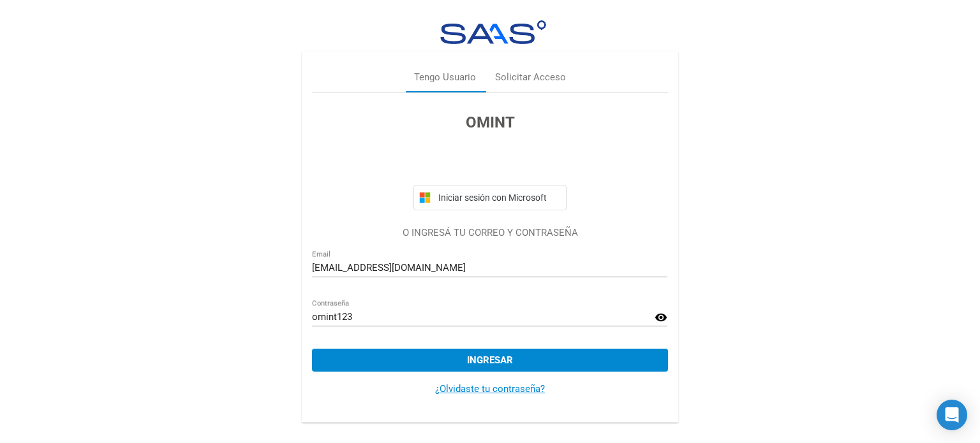  I want to click on div: Tengo Usuario, so click(444, 78).